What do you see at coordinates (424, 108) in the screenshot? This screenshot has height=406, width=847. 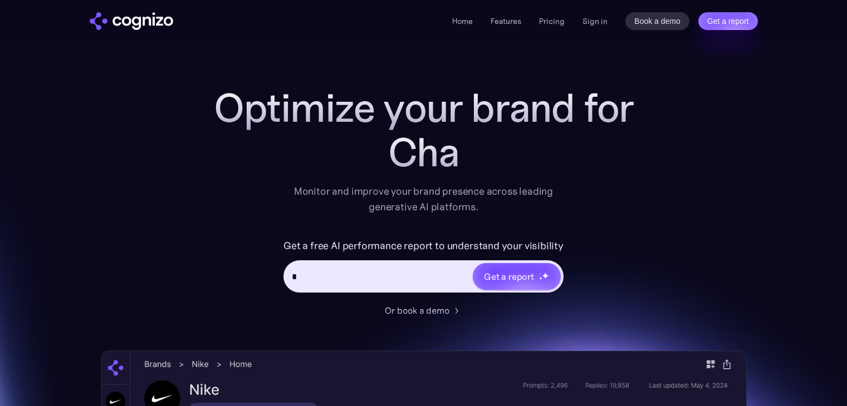 I see `h1: Optimize your brand for` at bounding box center [424, 108].